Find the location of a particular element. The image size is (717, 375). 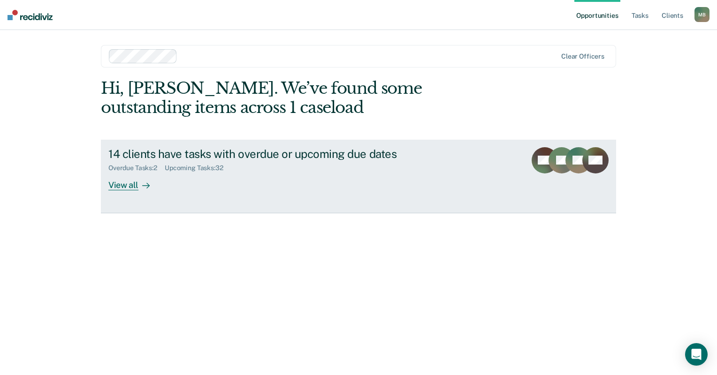

img: Recidiviz is located at coordinates (30, 15).